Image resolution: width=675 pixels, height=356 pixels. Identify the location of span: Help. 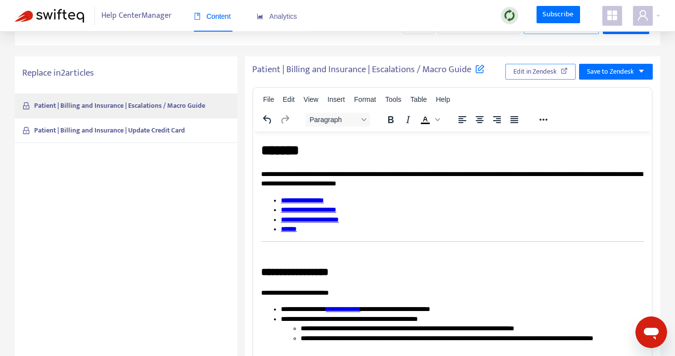
(443, 99).